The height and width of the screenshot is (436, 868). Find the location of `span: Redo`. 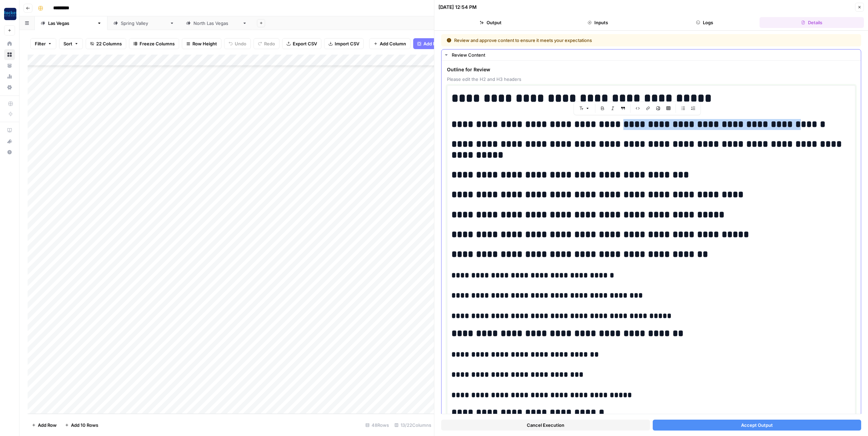

span: Redo is located at coordinates (270, 43).